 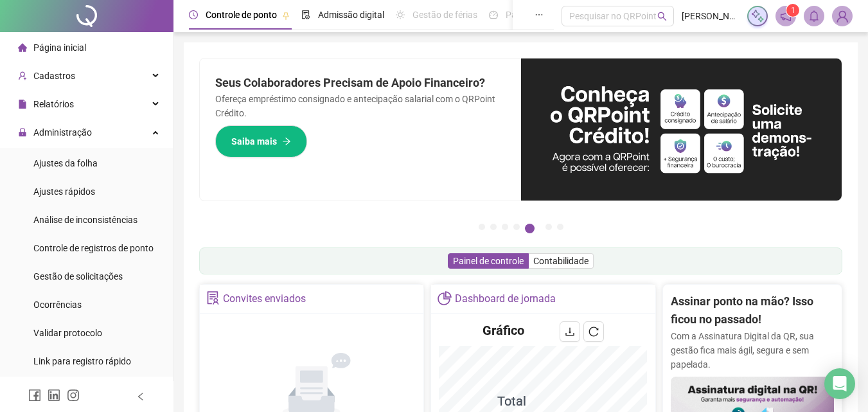 What do you see at coordinates (22, 132) in the screenshot?
I see `span: lock` at bounding box center [22, 132].